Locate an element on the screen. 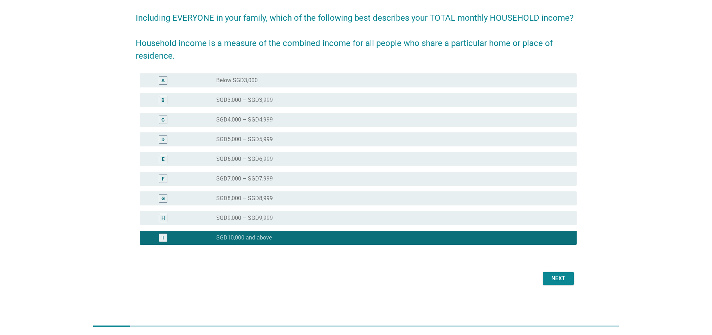  label: Below SGD3,000 is located at coordinates (237, 80).